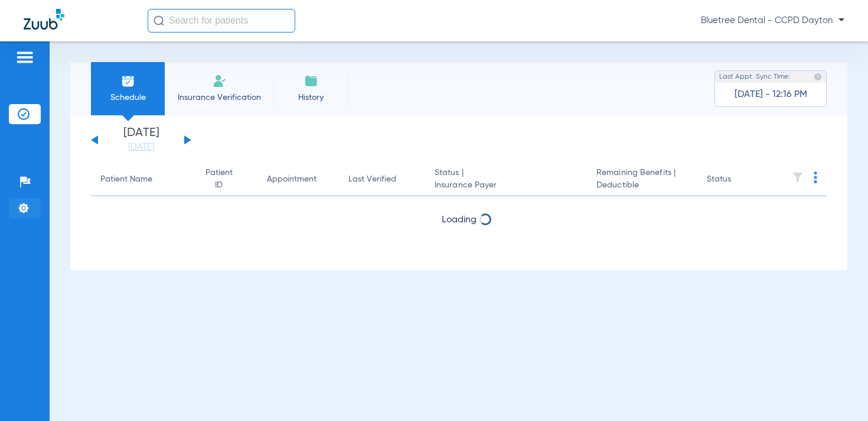 The width and height of the screenshot is (868, 421). I want to click on span: Deductible, so click(642, 185).